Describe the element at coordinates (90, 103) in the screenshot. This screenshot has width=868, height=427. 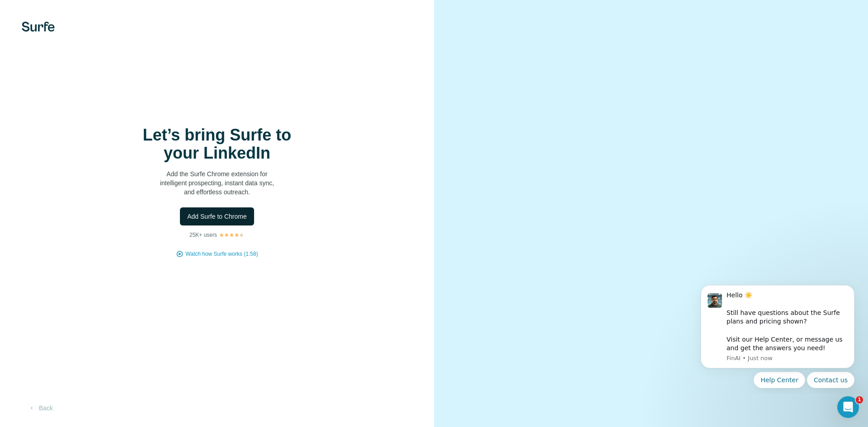
I see `div: Quick reply options` at that location.